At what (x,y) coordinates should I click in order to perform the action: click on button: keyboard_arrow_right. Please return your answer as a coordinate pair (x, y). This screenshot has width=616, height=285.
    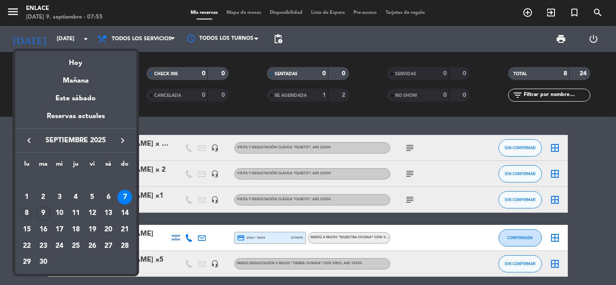
    Looking at the image, I should click on (123, 141).